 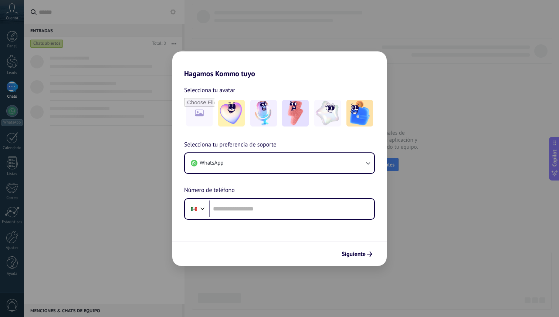 What do you see at coordinates (231, 113) in the screenshot?
I see `img: -1.jpeg` at bounding box center [231, 113].